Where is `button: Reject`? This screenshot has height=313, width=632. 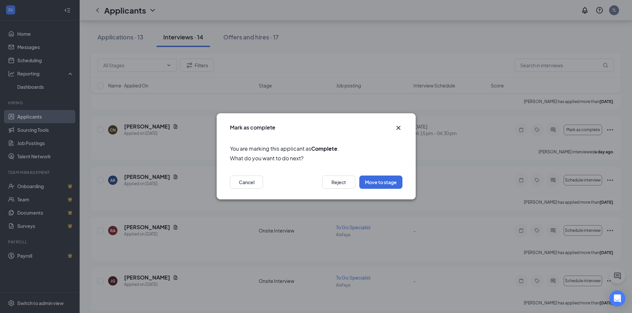
button: Reject is located at coordinates (338, 183).